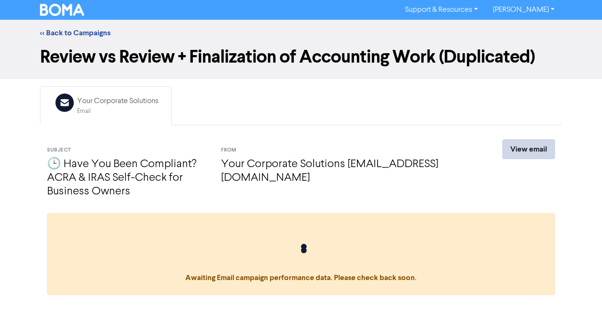 This screenshot has width=602, height=313. I want to click on img: BOMA Logo, so click(62, 10).